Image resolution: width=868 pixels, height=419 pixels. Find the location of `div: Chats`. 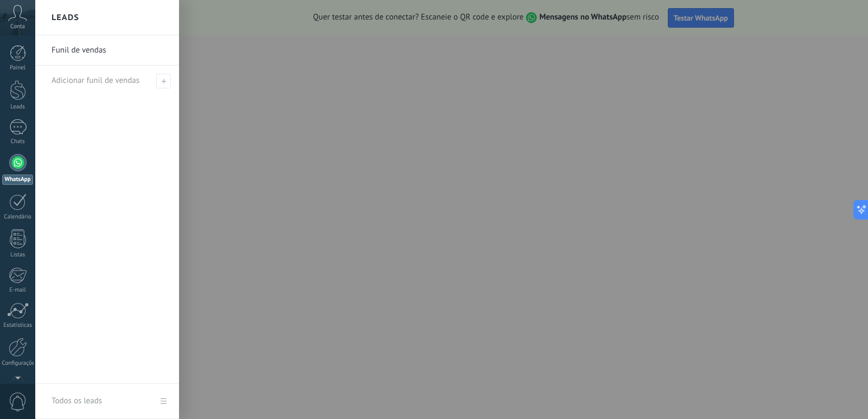

div: Chats is located at coordinates (18, 142).